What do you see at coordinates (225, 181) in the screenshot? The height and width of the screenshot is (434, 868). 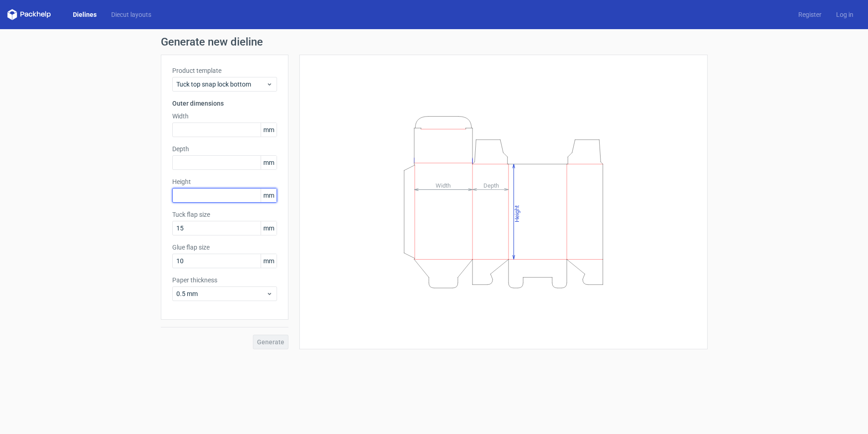 I see `label: Height` at bounding box center [225, 181].